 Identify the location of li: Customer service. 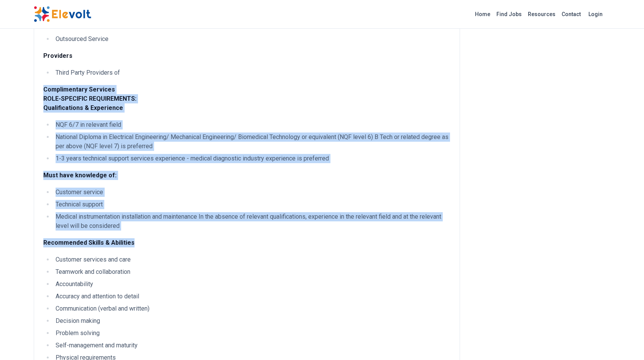
(252, 192).